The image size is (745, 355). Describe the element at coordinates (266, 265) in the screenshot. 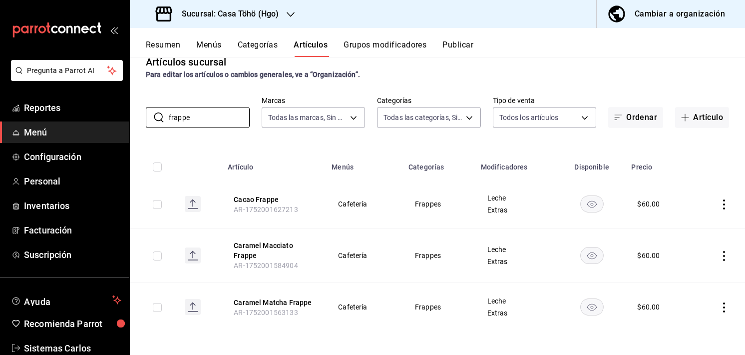

I see `span: AR-1752001584904` at that location.